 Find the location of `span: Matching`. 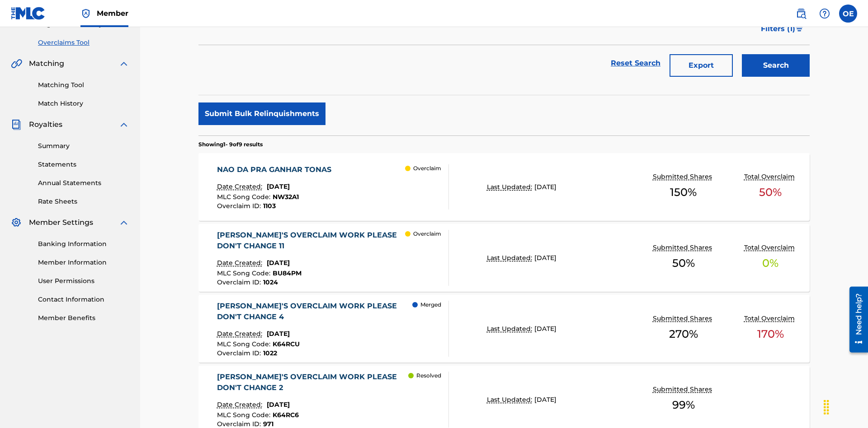

span: Matching is located at coordinates (46, 64).